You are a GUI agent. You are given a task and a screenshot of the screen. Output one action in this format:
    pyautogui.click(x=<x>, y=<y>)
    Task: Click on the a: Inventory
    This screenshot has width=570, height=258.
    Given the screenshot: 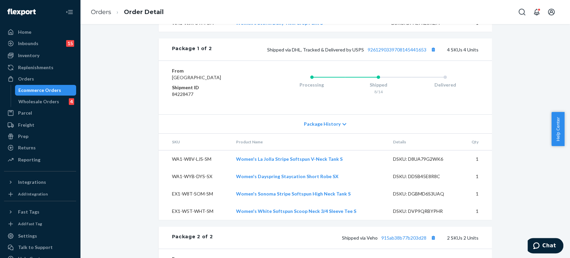 What is the action you would take?
    pyautogui.click(x=40, y=55)
    